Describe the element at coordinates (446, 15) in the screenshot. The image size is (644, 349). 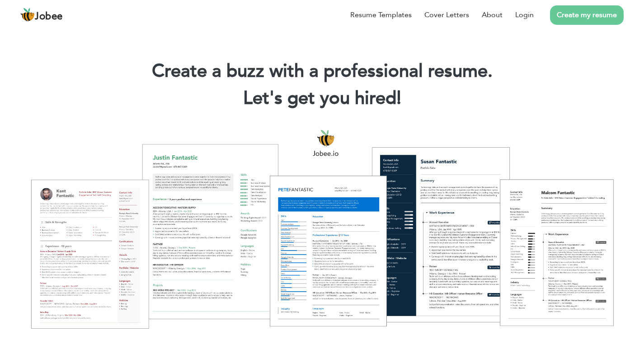
I see `a: Cover Letters` at that location.